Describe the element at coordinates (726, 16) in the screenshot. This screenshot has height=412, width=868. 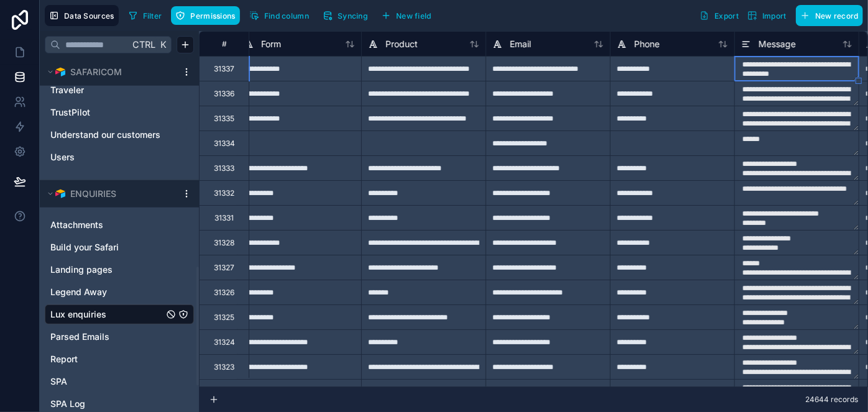
I see `span: Export` at that location.